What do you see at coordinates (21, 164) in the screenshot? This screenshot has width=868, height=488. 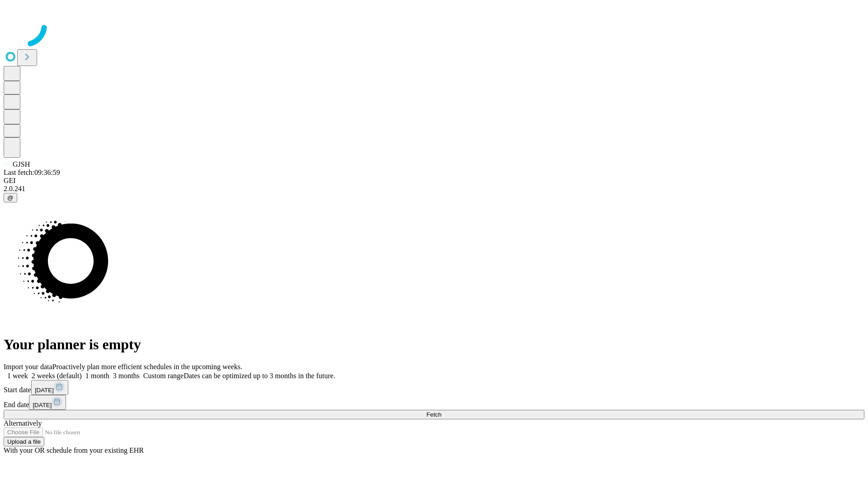 I see `span: GJSH` at bounding box center [21, 164].